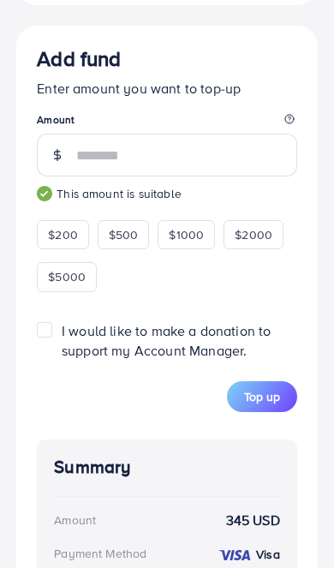 The image size is (334, 568). What do you see at coordinates (167, 88) in the screenshot?
I see `p: Enter amount you want to top-up` at bounding box center [167, 88].